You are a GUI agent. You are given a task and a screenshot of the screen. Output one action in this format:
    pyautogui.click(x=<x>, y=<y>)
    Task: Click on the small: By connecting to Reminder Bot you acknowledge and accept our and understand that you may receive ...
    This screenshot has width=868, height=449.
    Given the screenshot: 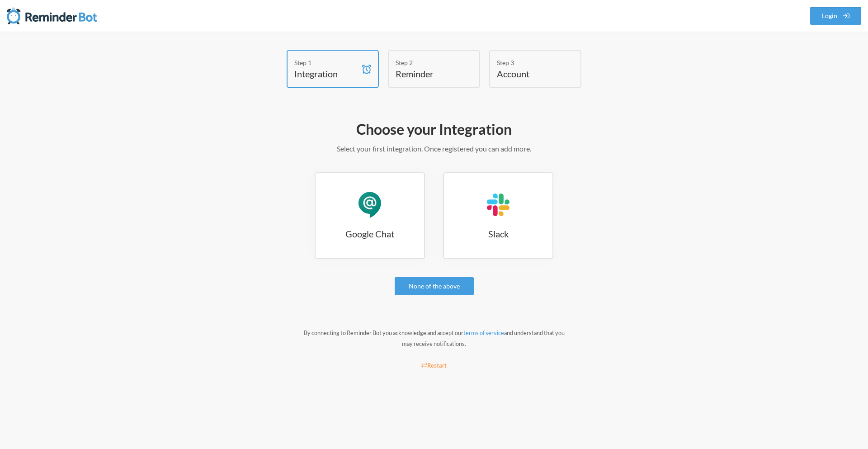 What is the action you would take?
    pyautogui.click(x=434, y=339)
    